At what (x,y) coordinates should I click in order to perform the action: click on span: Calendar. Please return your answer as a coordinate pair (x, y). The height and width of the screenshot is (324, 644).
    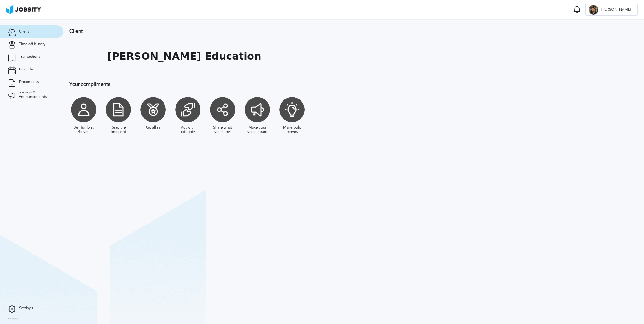
    Looking at the image, I should click on (27, 69).